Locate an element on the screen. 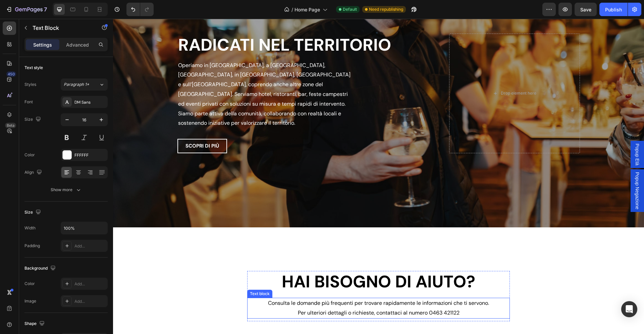 This screenshot has width=644, height=334. button: 7 is located at coordinates (26, 10).